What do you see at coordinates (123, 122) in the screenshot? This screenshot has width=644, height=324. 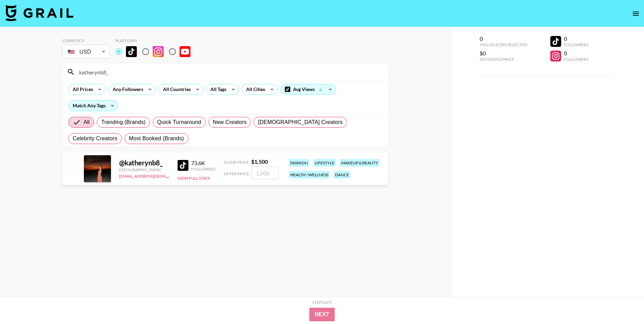 I see `span: Trending (Brands)` at bounding box center [123, 122].